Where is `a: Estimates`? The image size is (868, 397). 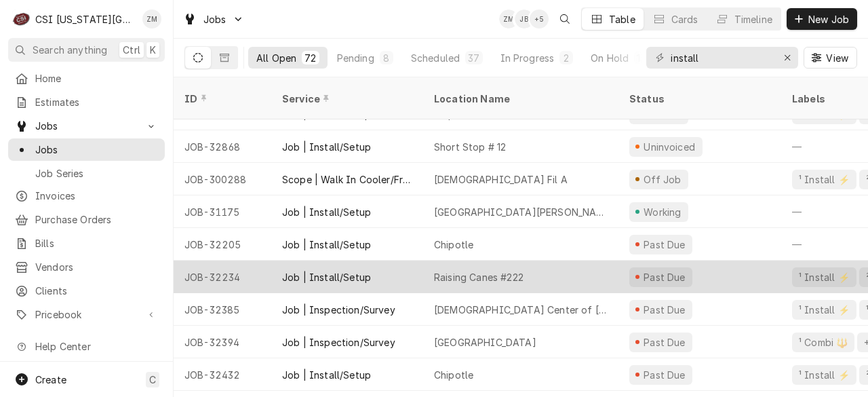 a: Estimates is located at coordinates (86, 102).